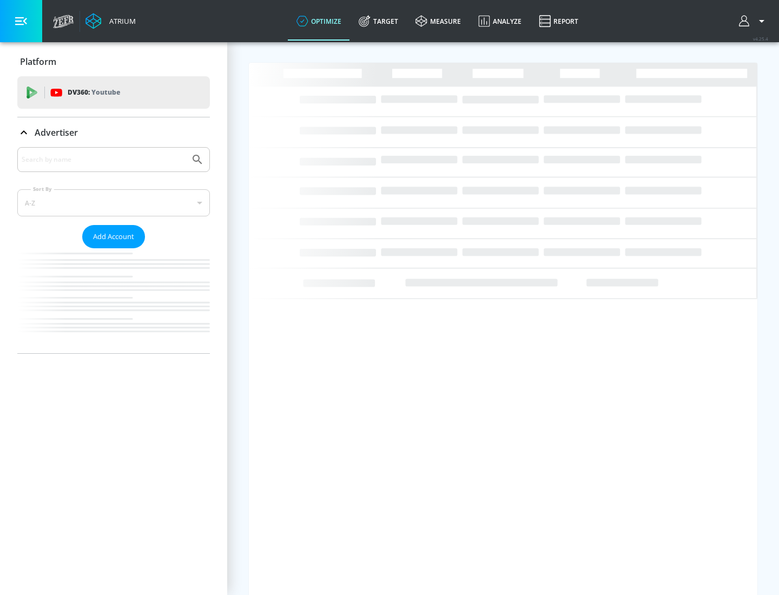 The width and height of the screenshot is (779, 595). What do you see at coordinates (114, 203) in the screenshot?
I see `div: A-Z` at bounding box center [114, 203].